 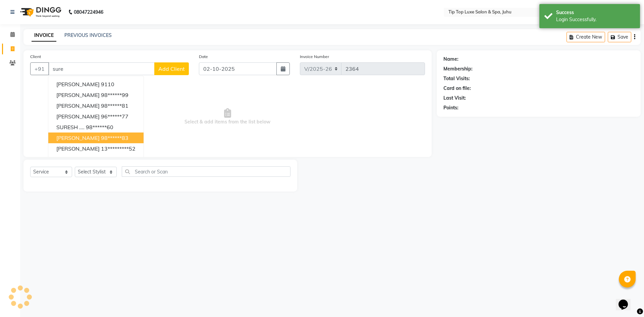 I want to click on label: Date, so click(x=203, y=56).